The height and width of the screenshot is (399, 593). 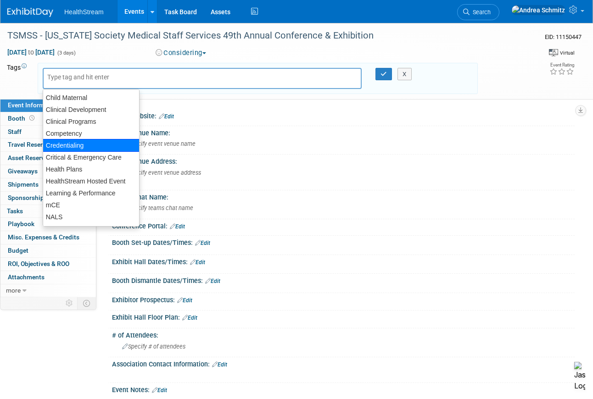 What do you see at coordinates (66, 53) in the screenshot?
I see `span: (3 days)` at bounding box center [66, 53].